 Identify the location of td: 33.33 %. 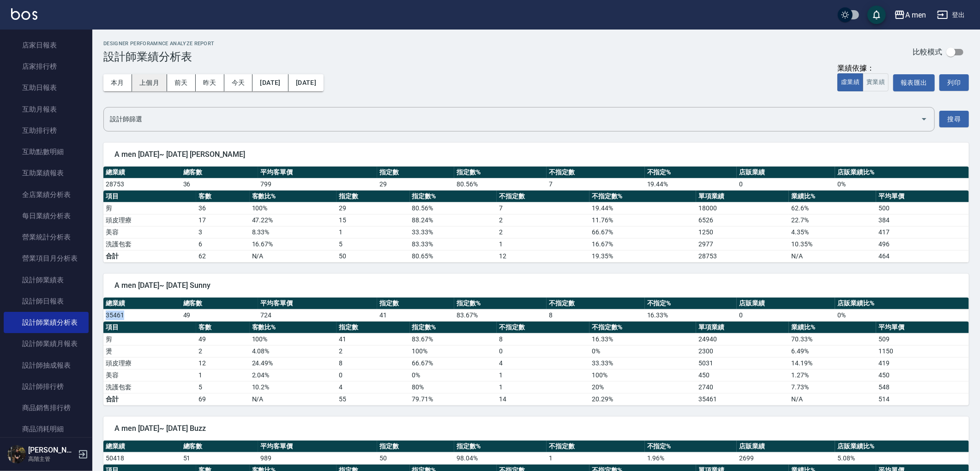
(643, 363).